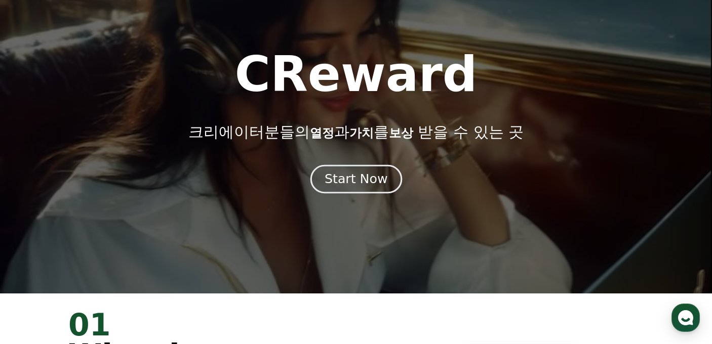  Describe the element at coordinates (35, 273) in the screenshot. I see `a: 홈` at that location.